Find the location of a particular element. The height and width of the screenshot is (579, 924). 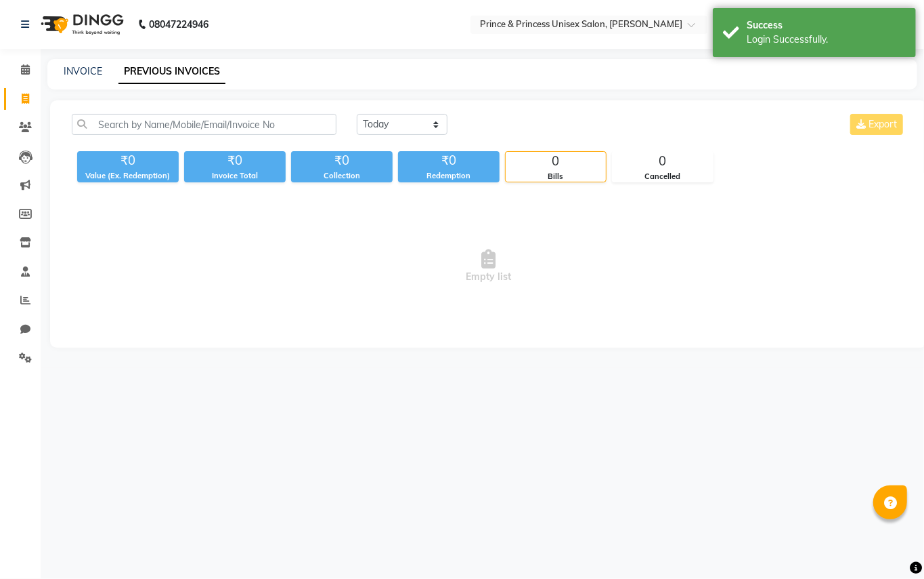

img: logo is located at coordinates (81, 25).